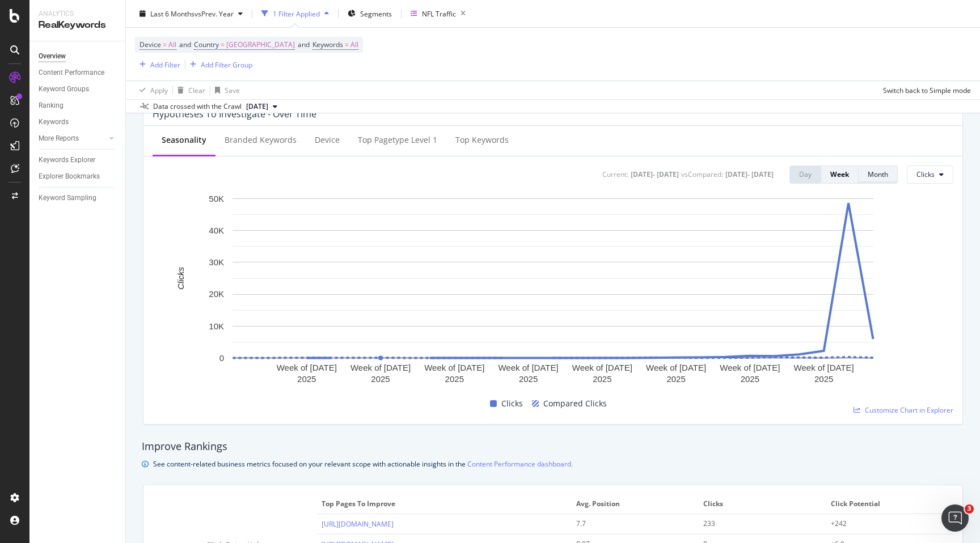  I want to click on div: Top pagetype Level 1, so click(398, 140).